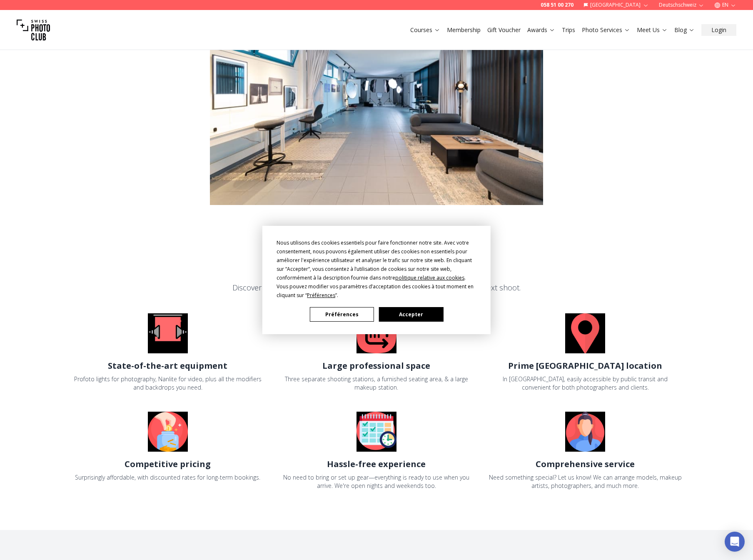 Image resolution: width=753 pixels, height=560 pixels. I want to click on button: Préférences, so click(342, 314).